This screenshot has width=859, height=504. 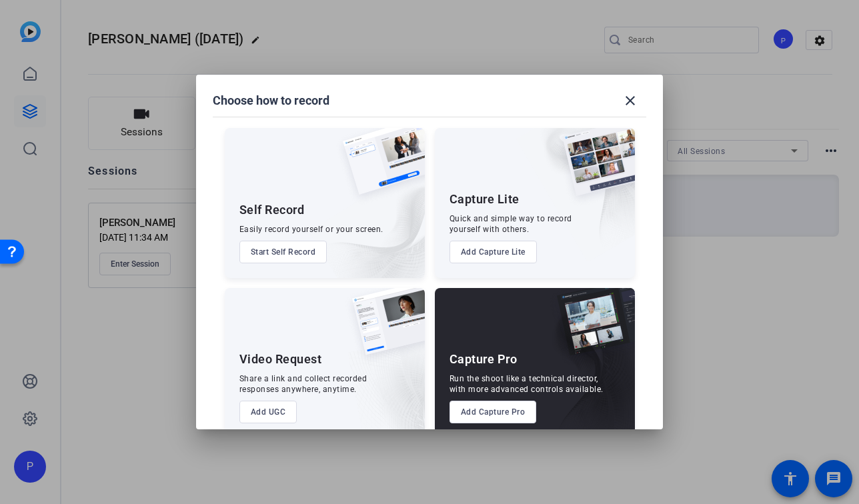 What do you see at coordinates (510, 224) in the screenshot?
I see `div: Quick and simple way to record yourself with others.` at bounding box center [510, 224].